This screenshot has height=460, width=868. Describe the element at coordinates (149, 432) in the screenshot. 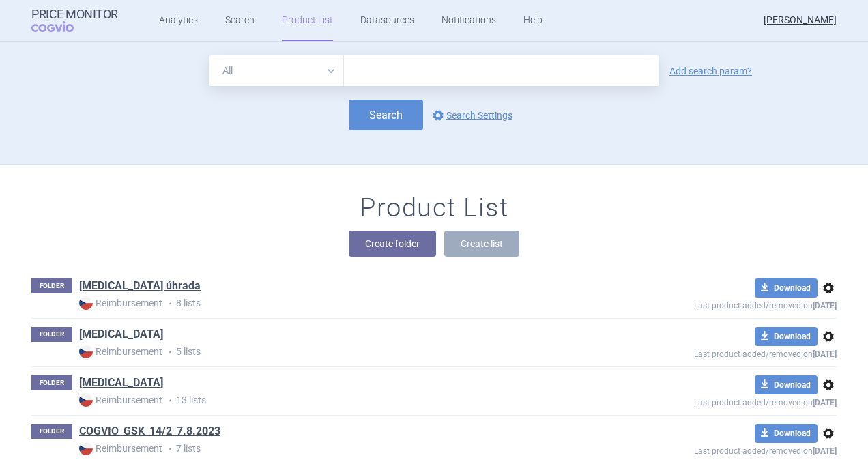

I see `a: COGVIO_GSK_14/2_7.8.2023` at that location.